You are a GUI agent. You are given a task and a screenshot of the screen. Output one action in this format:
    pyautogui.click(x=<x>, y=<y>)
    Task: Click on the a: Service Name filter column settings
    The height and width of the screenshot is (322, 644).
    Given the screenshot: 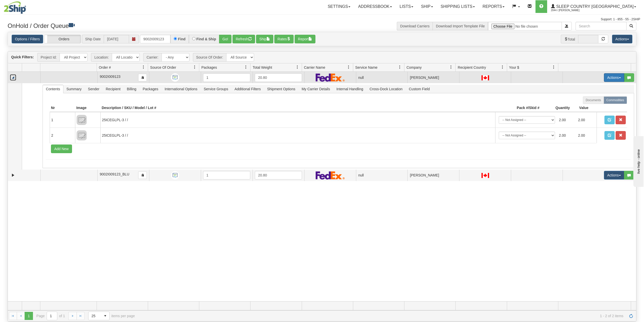 What is the action you would take?
    pyautogui.click(x=400, y=67)
    